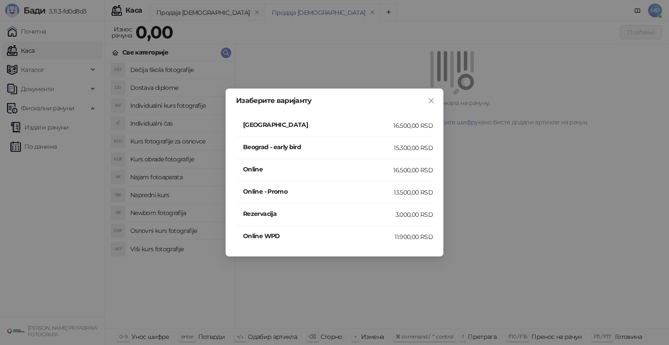 This screenshot has height=345, width=669. What do you see at coordinates (414, 237) in the screenshot?
I see `div: 11.900,00 RSD` at bounding box center [414, 237].